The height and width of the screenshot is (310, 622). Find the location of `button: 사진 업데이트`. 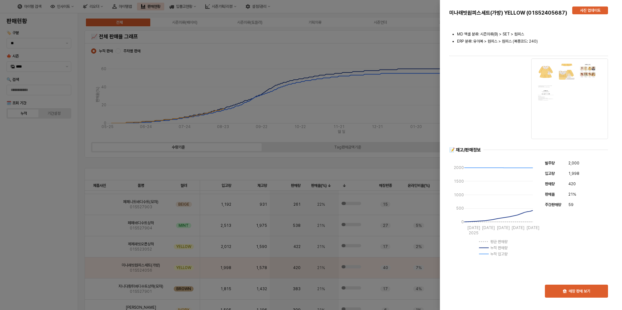

button: 사진 업데이트 is located at coordinates (590, 10).